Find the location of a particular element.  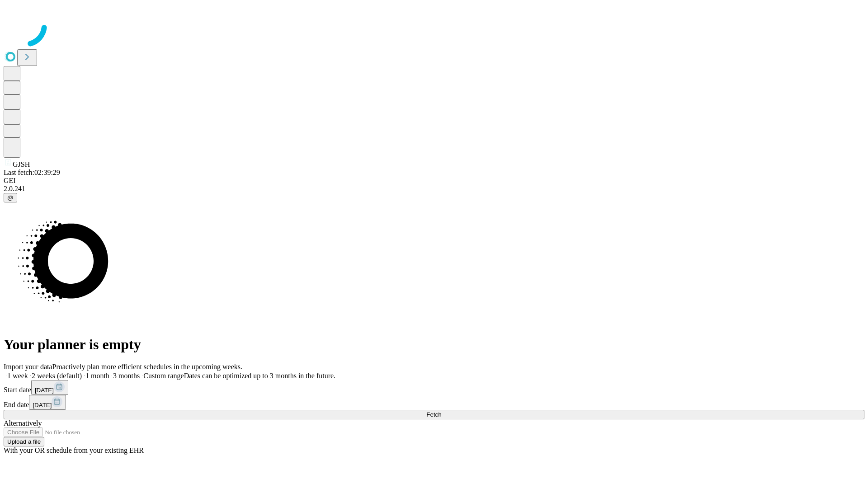

div: End date is located at coordinates (434, 402).